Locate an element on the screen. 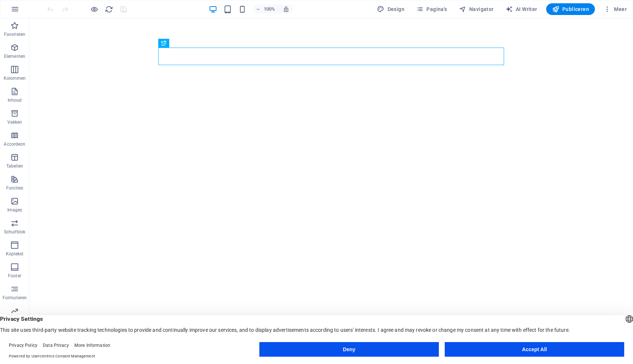 The height and width of the screenshot is (364, 633). p: Elementen is located at coordinates (15, 57).